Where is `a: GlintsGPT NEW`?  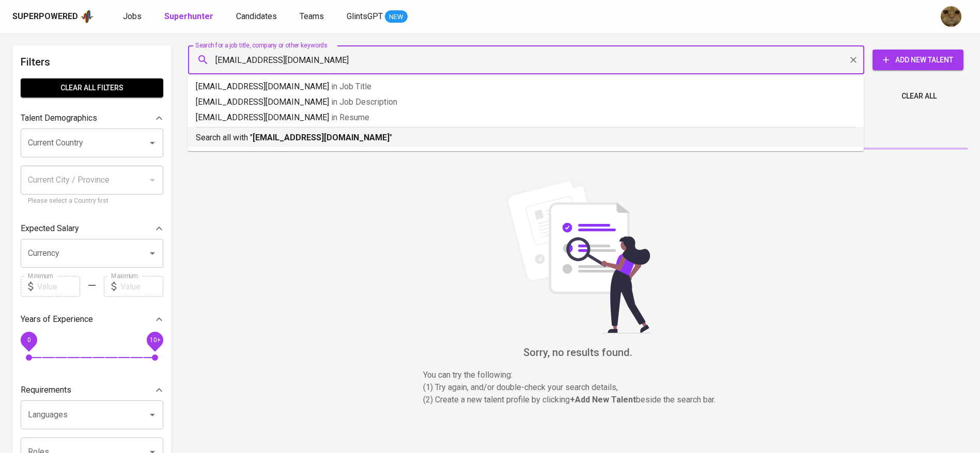 a: GlintsGPT NEW is located at coordinates (377, 17).